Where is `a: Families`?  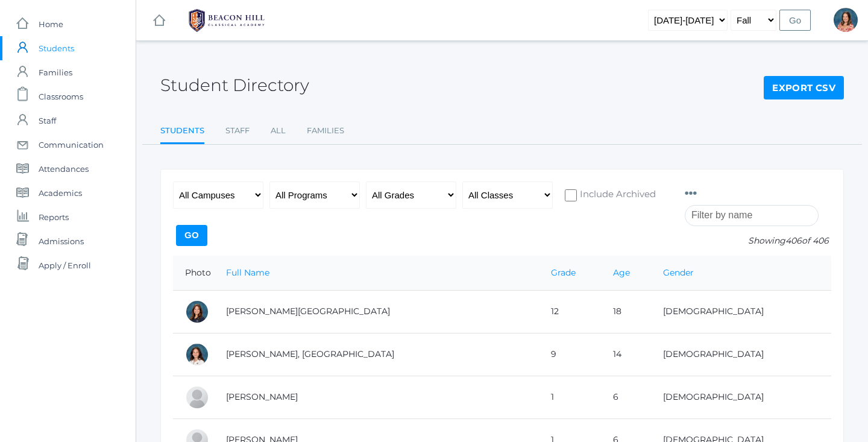 a: Families is located at coordinates (325, 131).